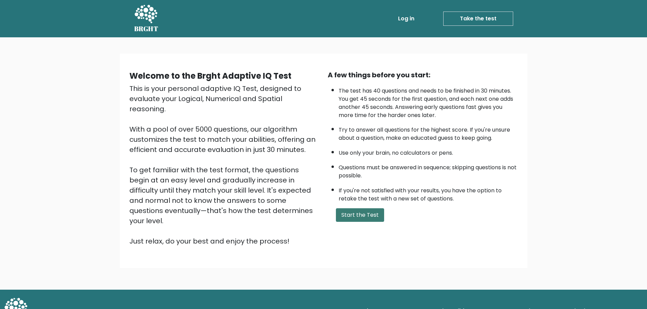  Describe the element at coordinates (428, 132) in the screenshot. I see `li: Try to answer all questions for the highest score. If you're unsure about a question, make an edu...` at that location.